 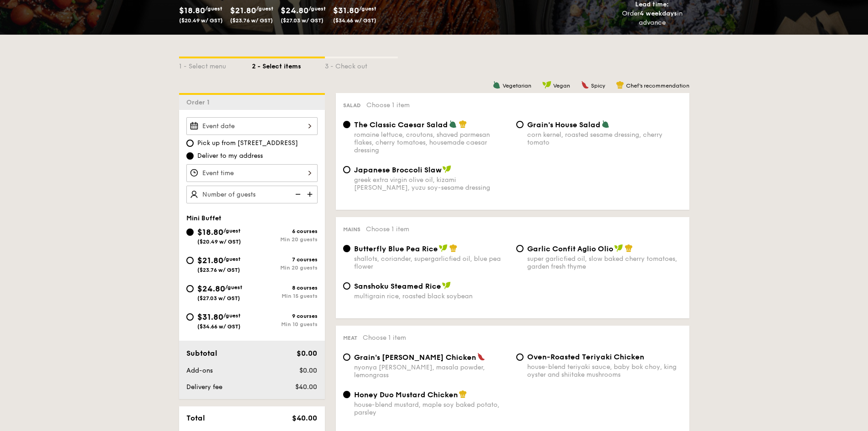 What do you see at coordinates (517, 85) in the screenshot?
I see `span: Vegetarian` at bounding box center [517, 85].